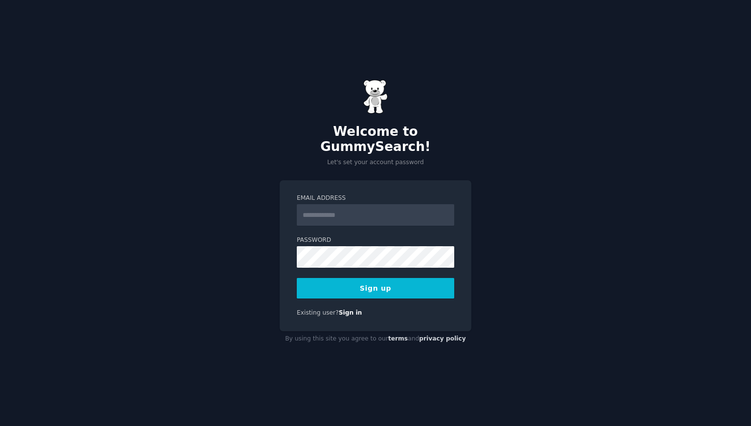 This screenshot has width=751, height=426. Describe the element at coordinates (318, 313) in the screenshot. I see `span: Existing user?` at that location.